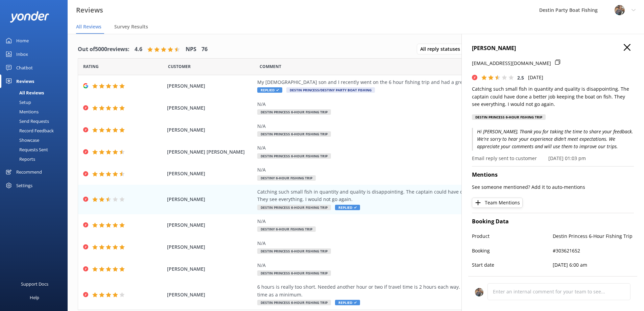 Image resolution: width=644 pixels, height=311 pixels. What do you see at coordinates (18, 102) in the screenshot?
I see `div: Setup` at bounding box center [18, 102].